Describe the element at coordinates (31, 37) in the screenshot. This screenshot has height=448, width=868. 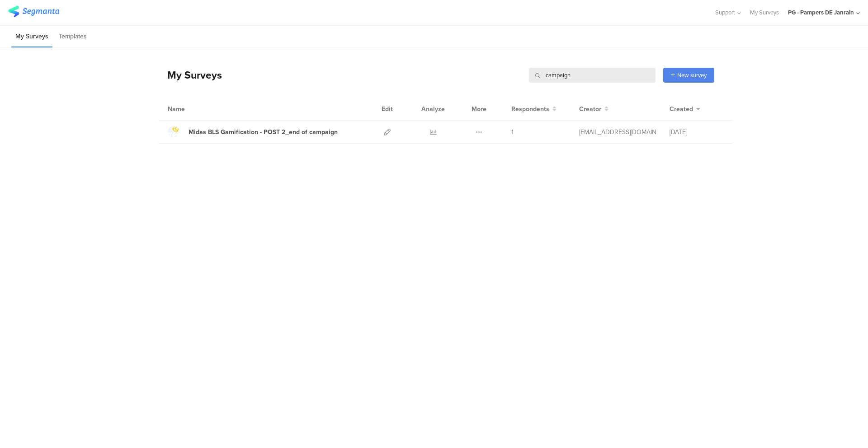
I see `li: My Surveys` at that location.